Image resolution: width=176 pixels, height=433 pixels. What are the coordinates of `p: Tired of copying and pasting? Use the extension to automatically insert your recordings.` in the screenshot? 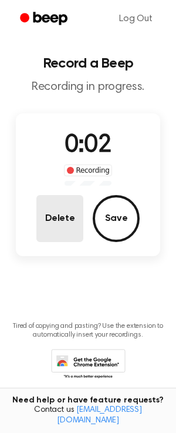 It's located at (88, 330).